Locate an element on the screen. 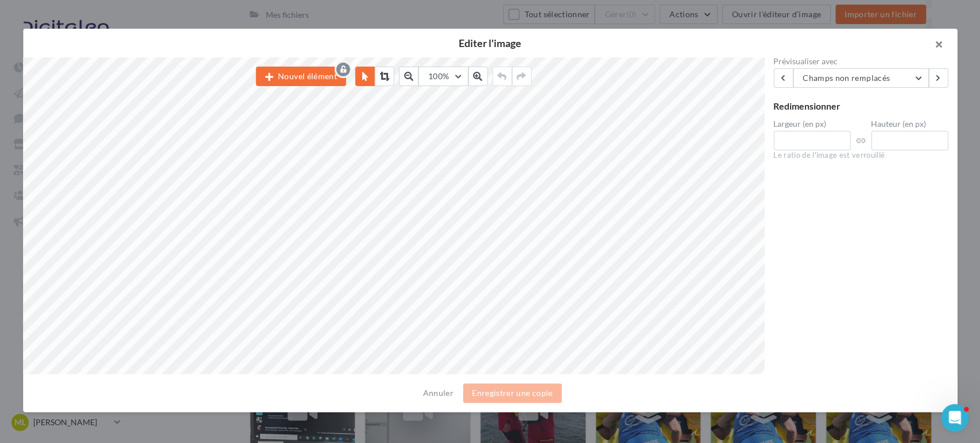  label: Prévisualiser avec is located at coordinates (861, 62).